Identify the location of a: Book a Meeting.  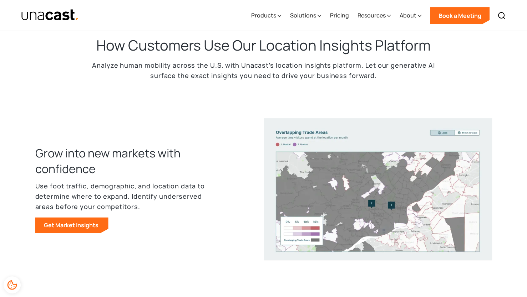
(459, 16).